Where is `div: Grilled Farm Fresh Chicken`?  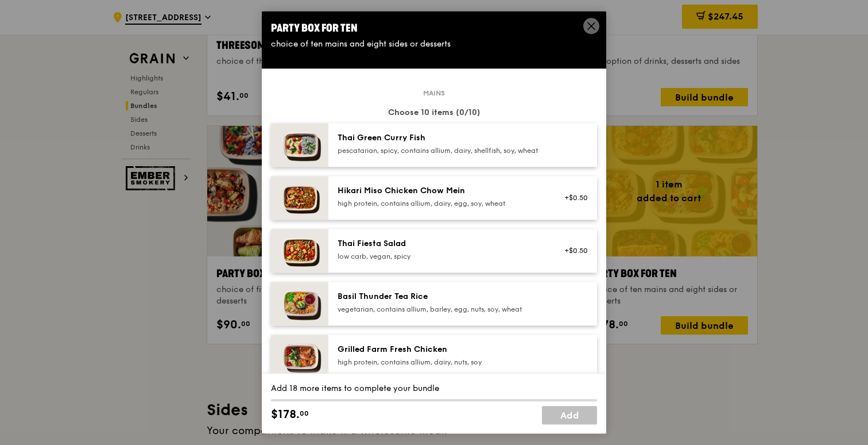
div: Grilled Farm Fresh Chicken is located at coordinates (440, 349).